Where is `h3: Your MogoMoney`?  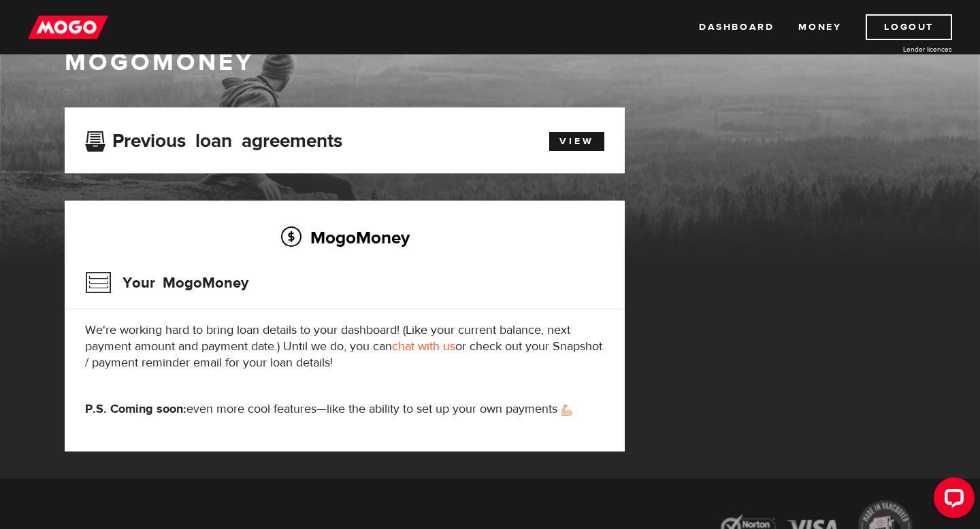
h3: Your MogoMoney is located at coordinates (167, 283).